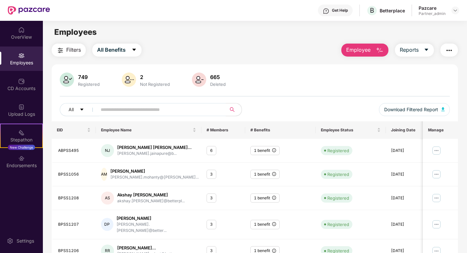 The width and height of the screenshot is (467, 253). What do you see at coordinates (21, 140) in the screenshot?
I see `div: Stepathon` at bounding box center [21, 140].